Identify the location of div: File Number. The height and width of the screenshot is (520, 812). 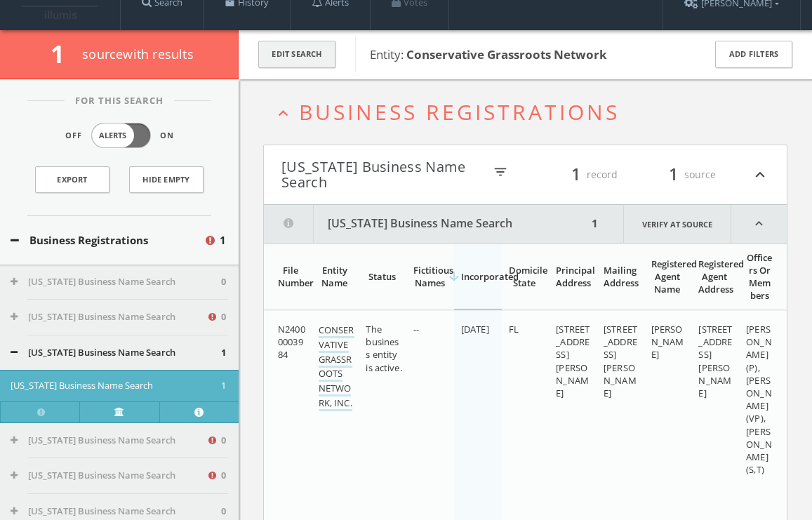
(291, 276).